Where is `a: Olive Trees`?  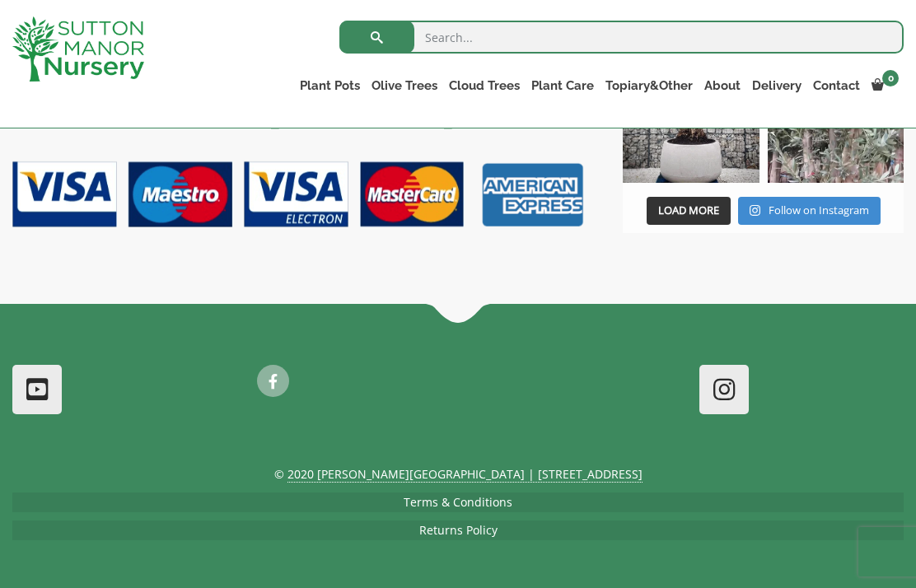
a: Olive Trees is located at coordinates (405, 86).